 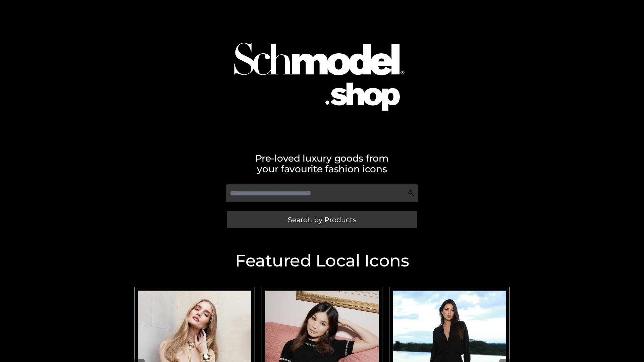 What do you see at coordinates (322, 220) in the screenshot?
I see `span: Search by Products` at bounding box center [322, 220].